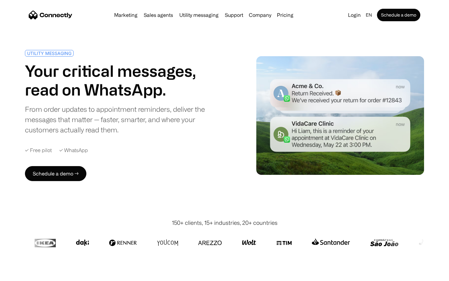 Image resolution: width=449 pixels, height=281 pixels. Describe the element at coordinates (225, 222) in the screenshot. I see `div: 150+ clients, 15+ industries, 20+ countries` at that location.